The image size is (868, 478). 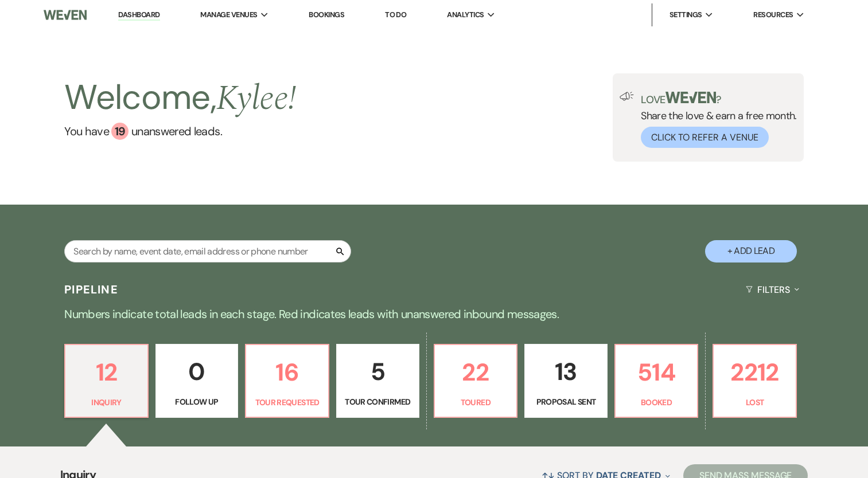 What do you see at coordinates (715, 120) in the screenshot?
I see `div: Share the love & earn a free month.` at bounding box center [715, 120].